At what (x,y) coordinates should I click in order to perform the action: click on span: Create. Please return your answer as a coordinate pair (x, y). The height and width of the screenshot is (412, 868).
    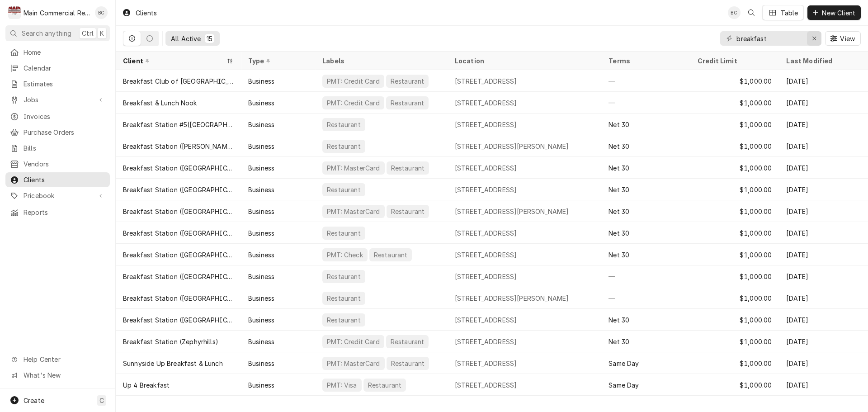
    Looking at the image, I should click on (34, 400).